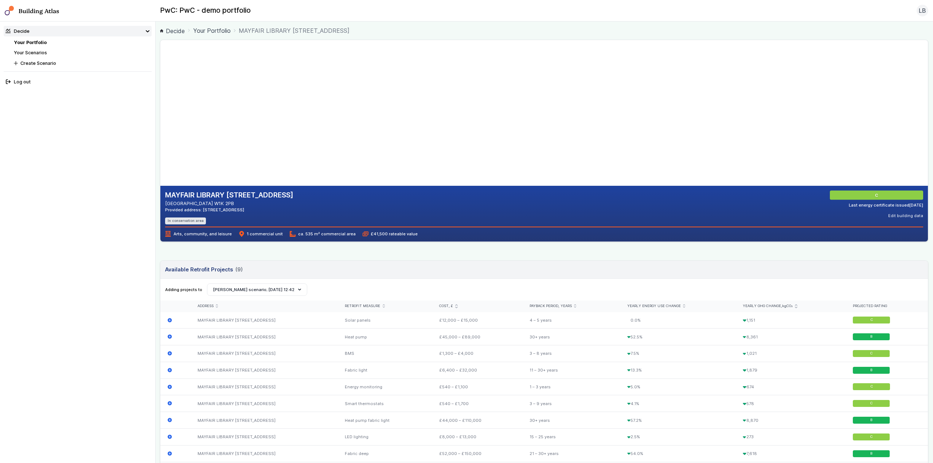 This screenshot has width=933, height=463. I want to click on div: 52.5%, so click(678, 337).